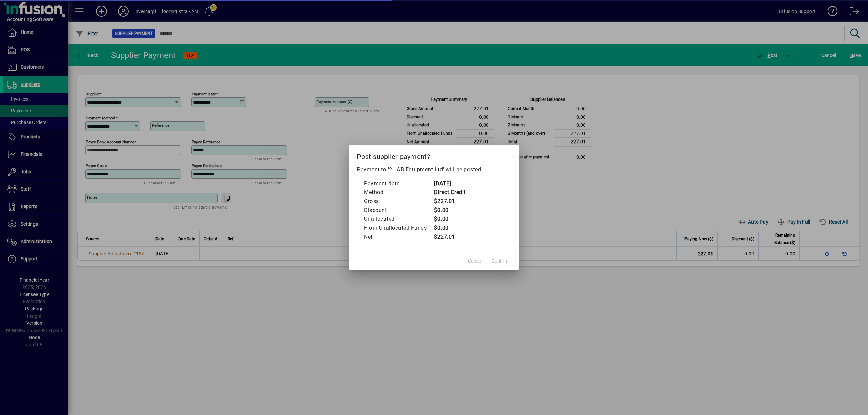 The height and width of the screenshot is (415, 868). I want to click on p: Payment to '2 - AB Equipment Ltd' will be posted., so click(434, 169).